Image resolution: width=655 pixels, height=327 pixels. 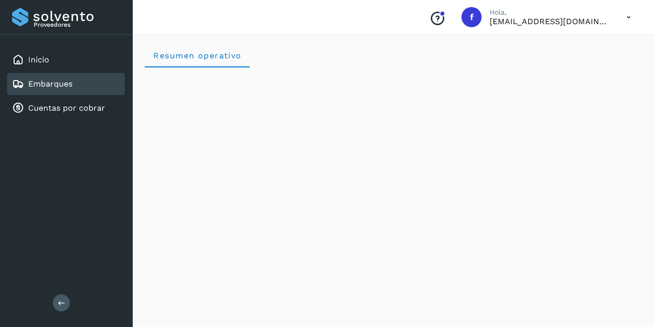 What do you see at coordinates (77, 25) in the screenshot?
I see `p: Proveedores` at bounding box center [77, 25].